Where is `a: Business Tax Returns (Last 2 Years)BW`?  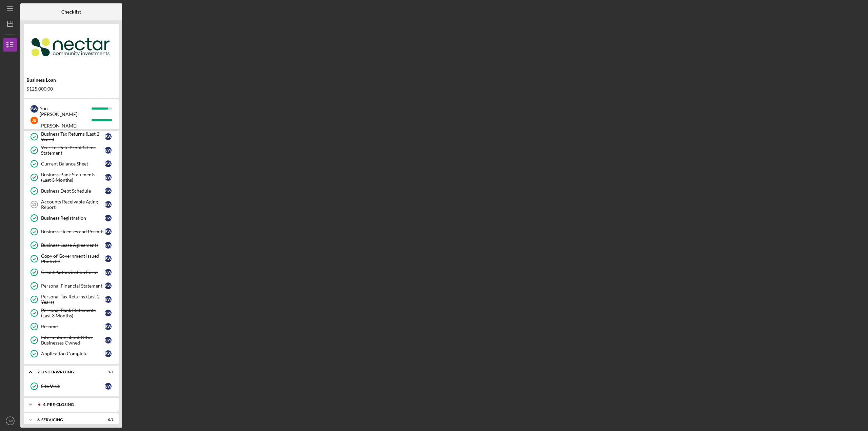
a: Business Tax Returns (Last 2 Years)BW is located at coordinates (72, 137).